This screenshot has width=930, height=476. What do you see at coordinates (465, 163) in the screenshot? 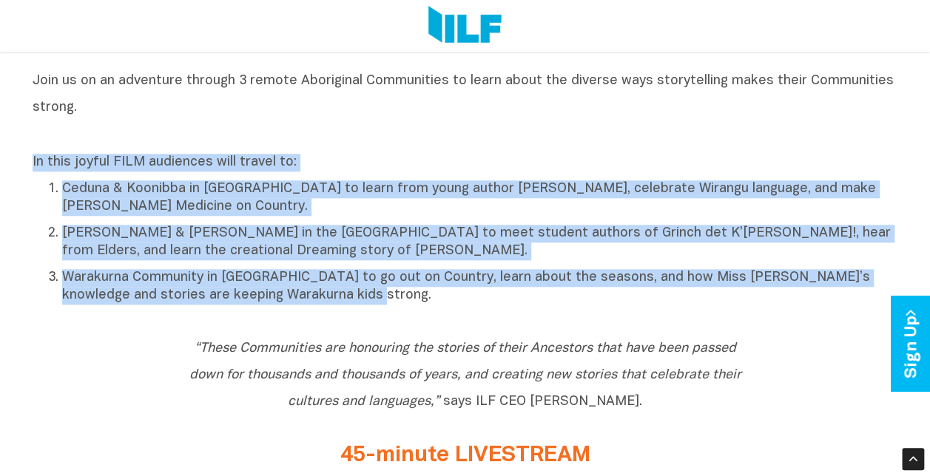
I see `p: In this joyful FILM audiences will travel to:` at bounding box center [465, 163].